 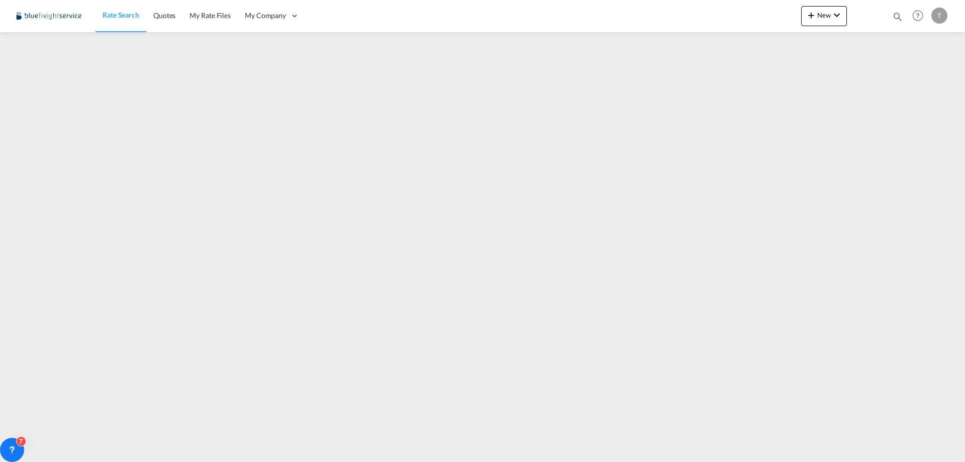 What do you see at coordinates (898, 17) in the screenshot?
I see `md-icon: icon-magnify` at bounding box center [898, 17].